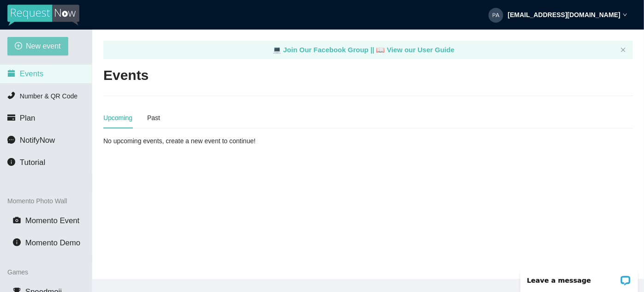  What do you see at coordinates (49, 96) in the screenshot?
I see `span: Number & QR Code` at bounding box center [49, 96].